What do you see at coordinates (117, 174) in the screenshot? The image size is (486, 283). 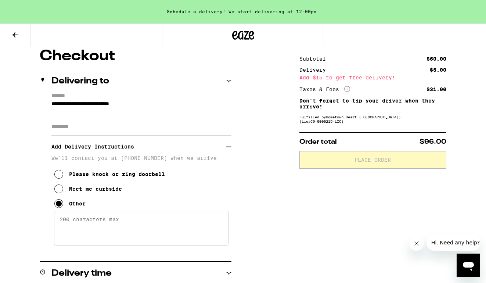 I see `div: Please knock or ring doorbell` at bounding box center [117, 174].